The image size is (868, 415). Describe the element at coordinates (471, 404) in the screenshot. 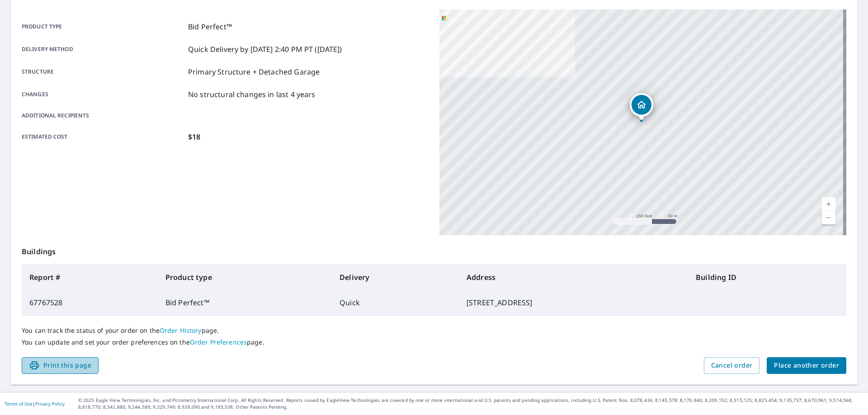

I see `p: © 2025 Eagle View Technologies, Inc. and Pictometry International Corp. All Rights Reserved. Repo...` at that location.